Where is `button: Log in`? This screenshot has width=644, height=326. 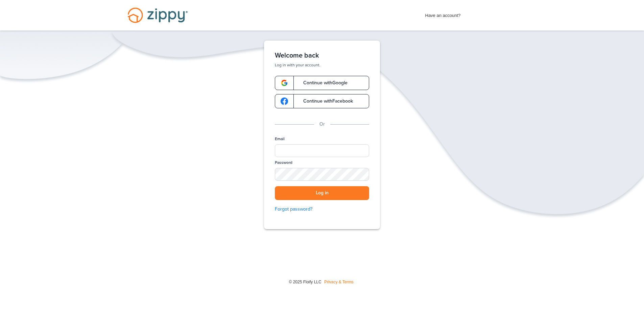
button: Log in is located at coordinates (322, 193).